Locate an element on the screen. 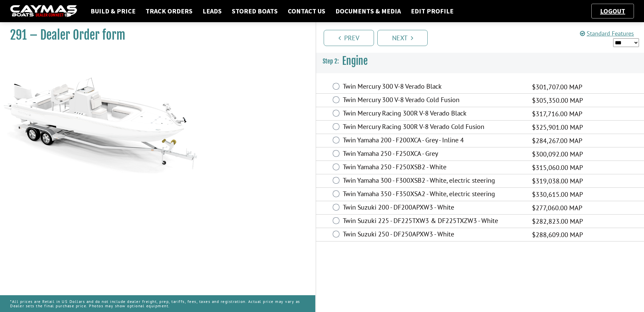 This screenshot has width=644, height=312. span: $305,350.00 MAP is located at coordinates (558, 101).